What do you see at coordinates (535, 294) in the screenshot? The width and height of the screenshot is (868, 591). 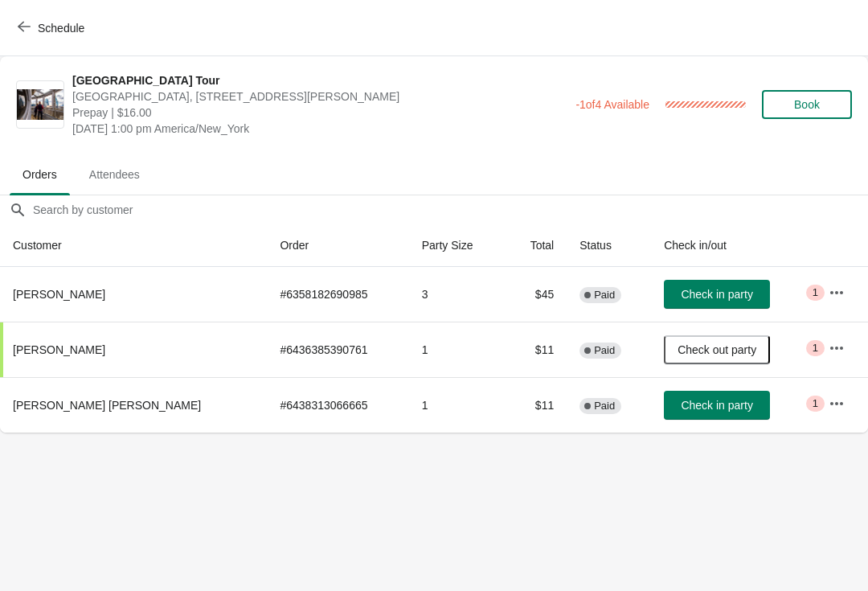 I see `td: $45` at bounding box center [535, 294].